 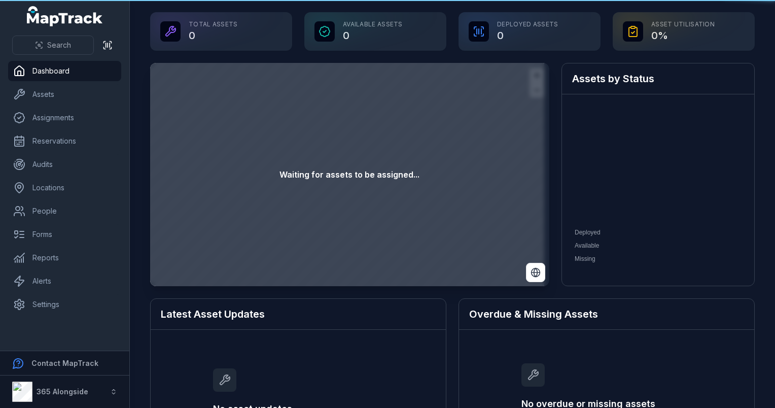 I want to click on span: Available, so click(x=587, y=245).